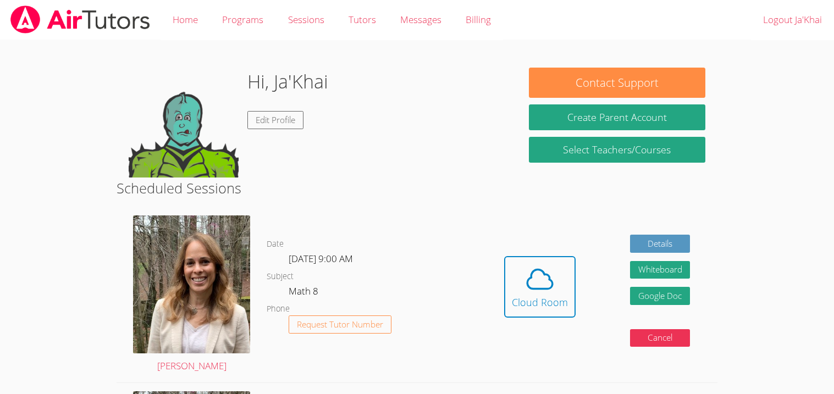  What do you see at coordinates (280, 276) in the screenshot?
I see `dt: Subject` at bounding box center [280, 276].